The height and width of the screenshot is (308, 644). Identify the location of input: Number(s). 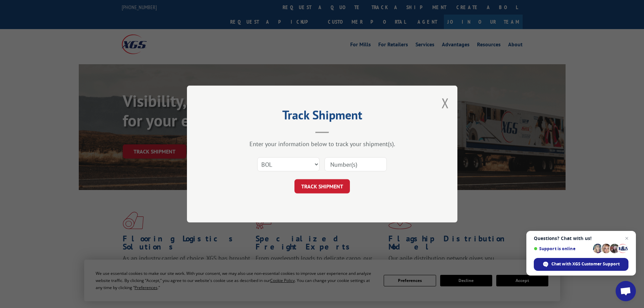
(356, 164).